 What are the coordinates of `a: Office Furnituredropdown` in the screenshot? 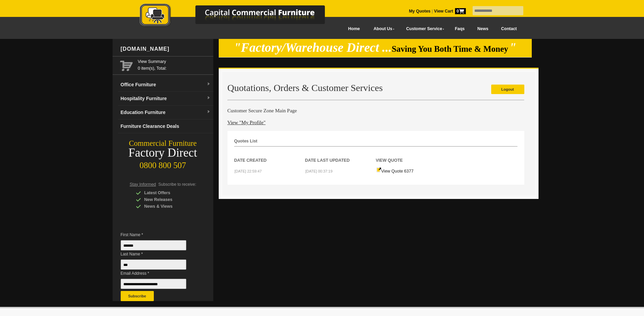 It's located at (165, 85).